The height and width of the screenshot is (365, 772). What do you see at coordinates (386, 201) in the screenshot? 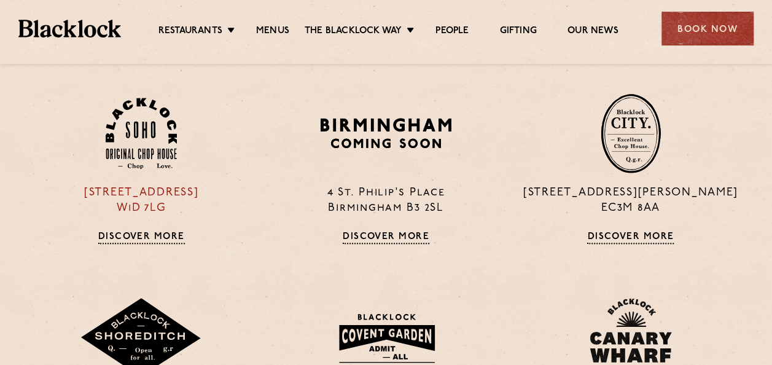
I see `p: 4 St. Philip's Place Birmingham B3 2SL` at bounding box center [386, 201].